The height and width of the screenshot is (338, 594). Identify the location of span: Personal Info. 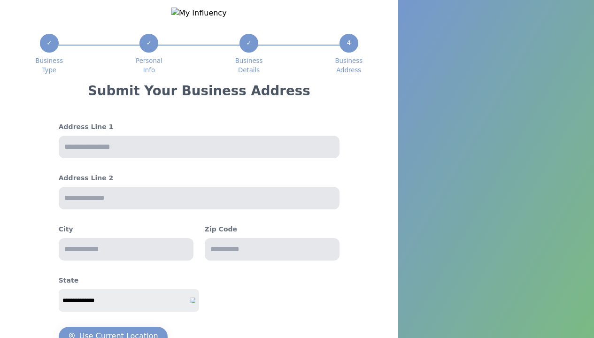
(149, 66).